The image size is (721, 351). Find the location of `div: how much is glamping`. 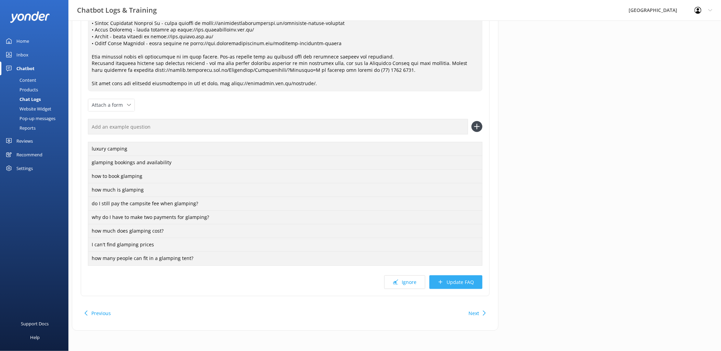

div: how much is glamping is located at coordinates (285, 190).